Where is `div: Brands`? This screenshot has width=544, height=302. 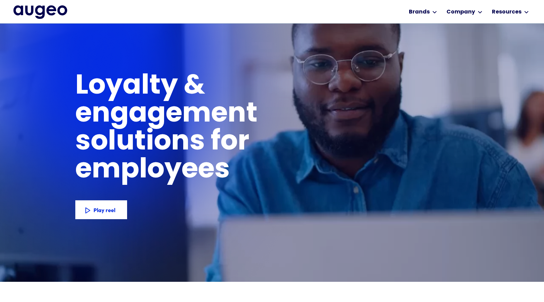
div: Brands is located at coordinates (420, 12).